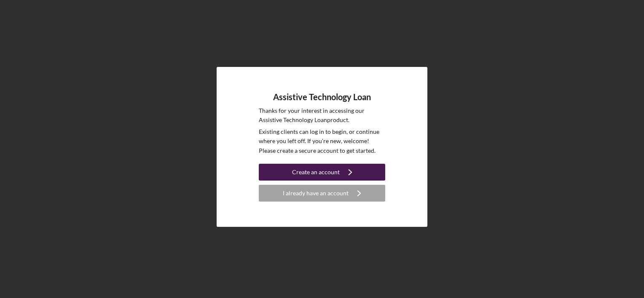  Describe the element at coordinates (322, 115) in the screenshot. I see `p: Thanks for your interest in accessing our Assistive Technology Loan product.` at that location.